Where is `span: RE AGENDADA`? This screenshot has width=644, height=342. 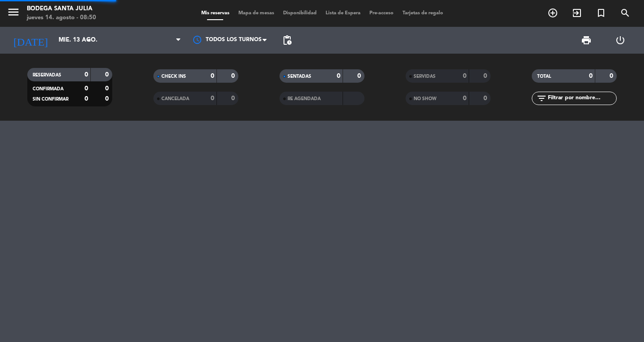
span: RE AGENDADA is located at coordinates (304, 99).